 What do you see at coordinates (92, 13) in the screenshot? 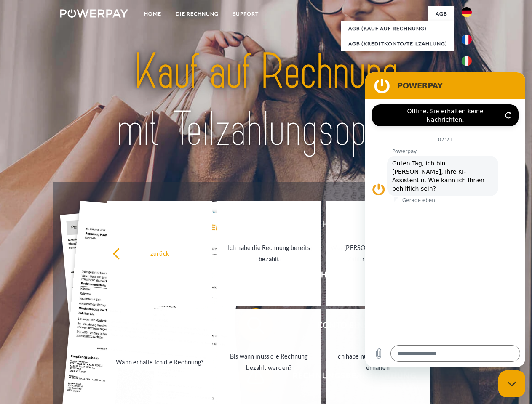
I see `h2: POWERPAY` at bounding box center [92, 13].